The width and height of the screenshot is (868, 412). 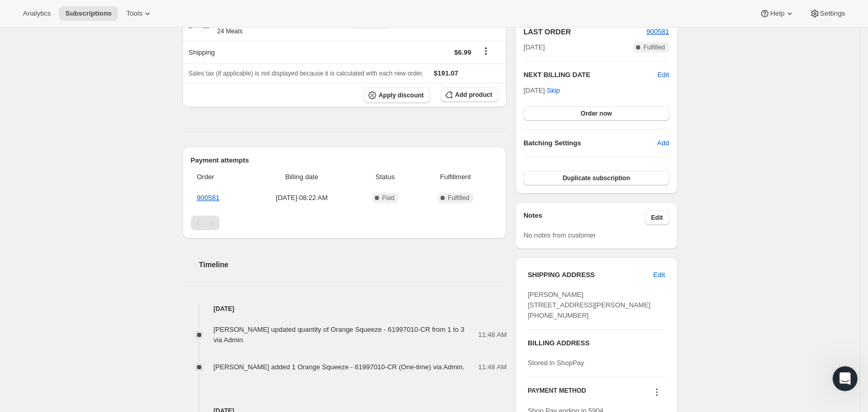 I want to click on span: Analytics, so click(x=36, y=14).